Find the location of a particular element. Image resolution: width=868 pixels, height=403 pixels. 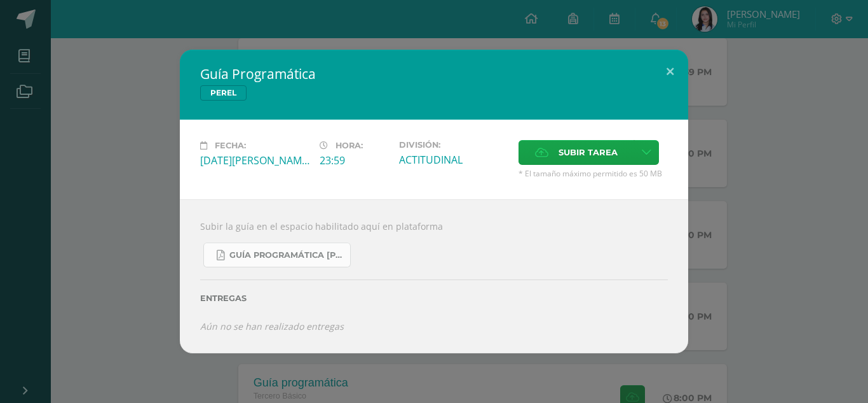

span: * El tamaño máximo permitido es 50 MB is located at coordinates (593, 173).